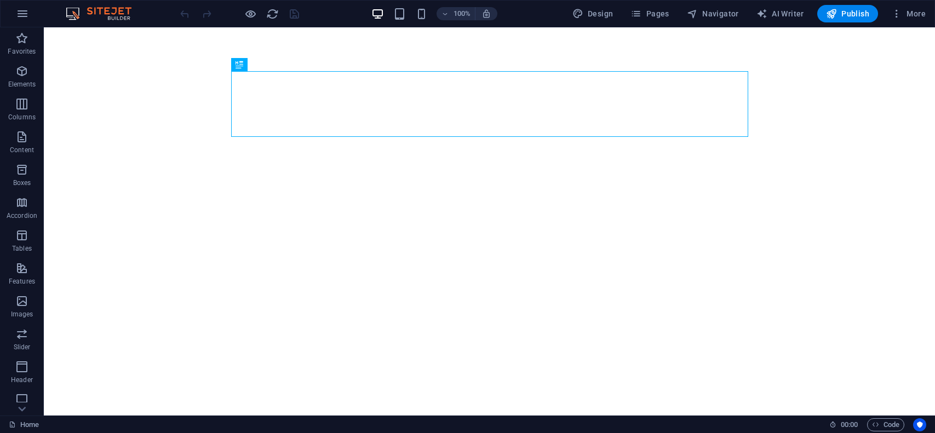  Describe the element at coordinates (593, 14) in the screenshot. I see `div: Design (Ctrl+Alt+Y)` at that location.